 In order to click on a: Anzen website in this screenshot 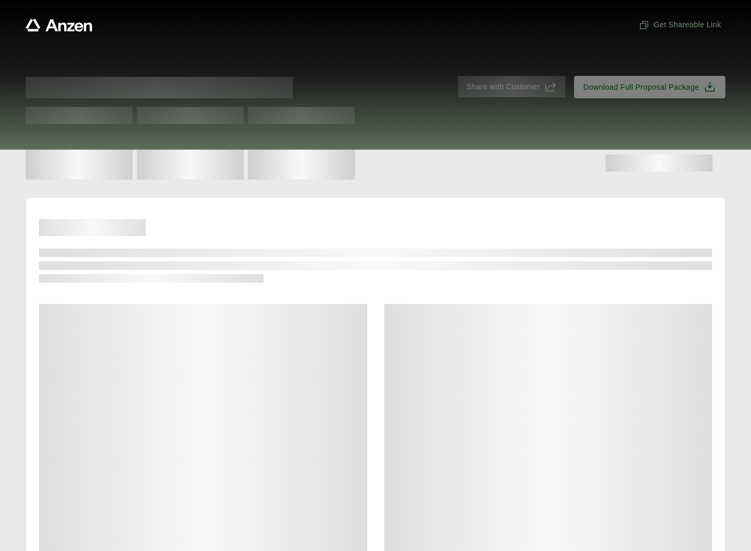, I will do `click(59, 25)`.